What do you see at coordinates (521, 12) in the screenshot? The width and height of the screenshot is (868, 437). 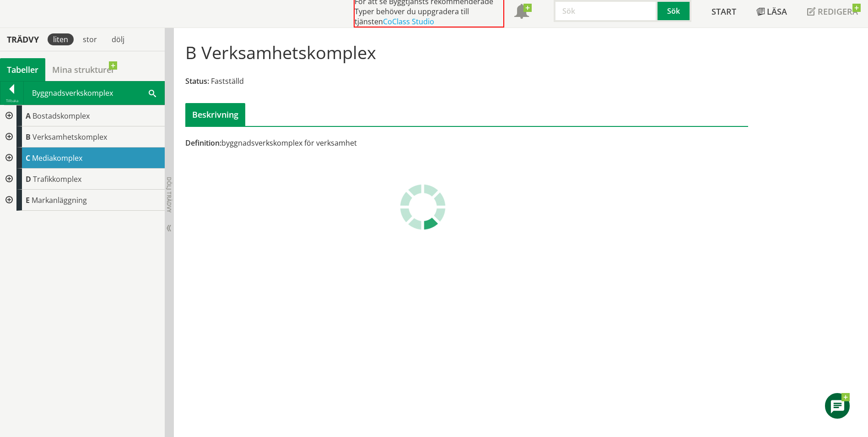 I see `span: Notifikationer` at bounding box center [521, 12].